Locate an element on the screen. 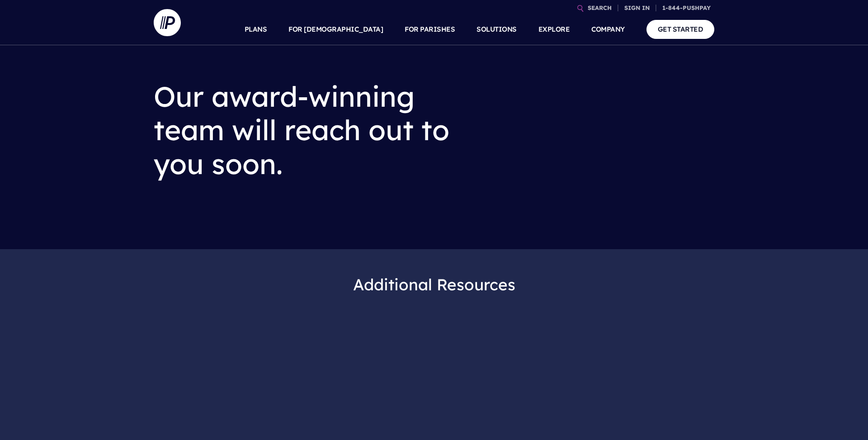  h3: Additional Resources is located at coordinates (434, 285).